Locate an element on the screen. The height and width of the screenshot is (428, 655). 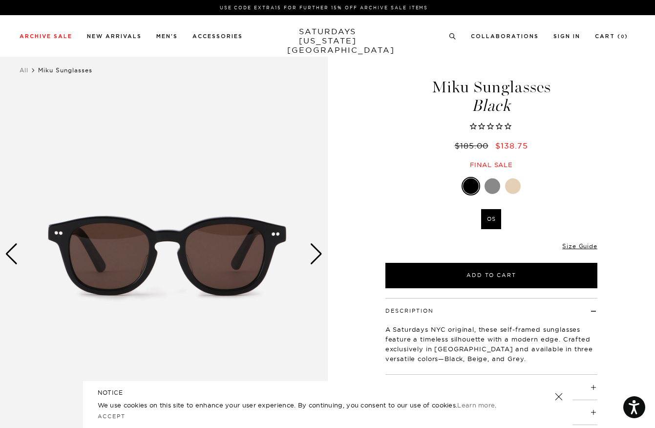
span: Black is located at coordinates (492, 106).